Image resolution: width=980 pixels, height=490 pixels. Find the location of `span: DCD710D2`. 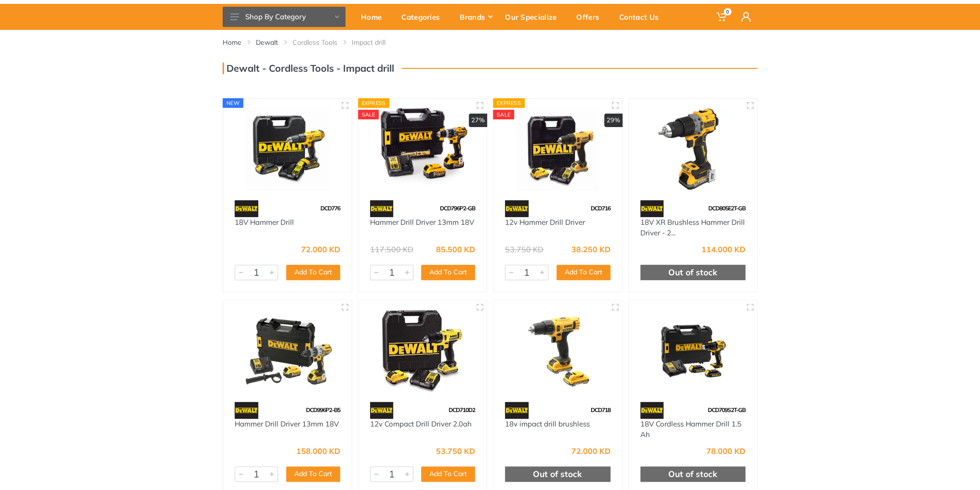

span: DCD710D2 is located at coordinates (462, 409).